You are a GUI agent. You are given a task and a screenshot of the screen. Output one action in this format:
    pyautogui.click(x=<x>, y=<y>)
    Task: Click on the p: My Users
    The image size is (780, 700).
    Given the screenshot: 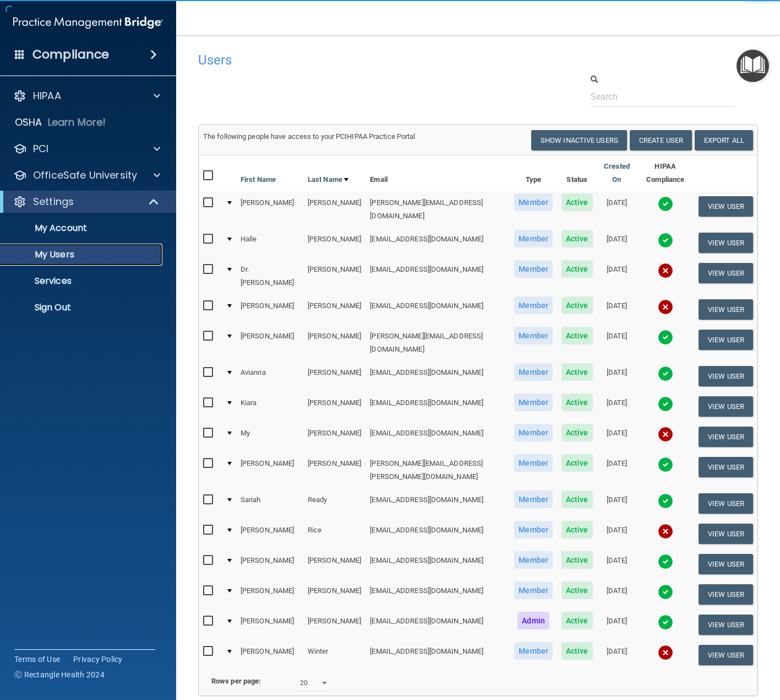 What is the action you would take?
    pyautogui.click(x=82, y=255)
    